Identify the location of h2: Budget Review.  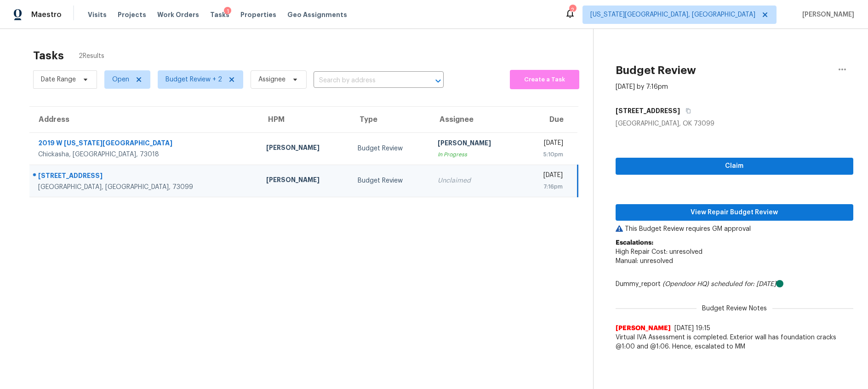
(656, 70).